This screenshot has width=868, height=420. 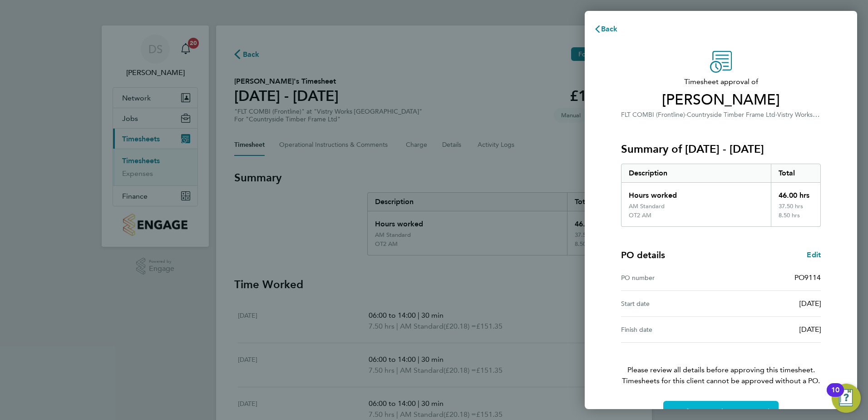 I want to click on div: 8.50 hrs, so click(x=796, y=219).